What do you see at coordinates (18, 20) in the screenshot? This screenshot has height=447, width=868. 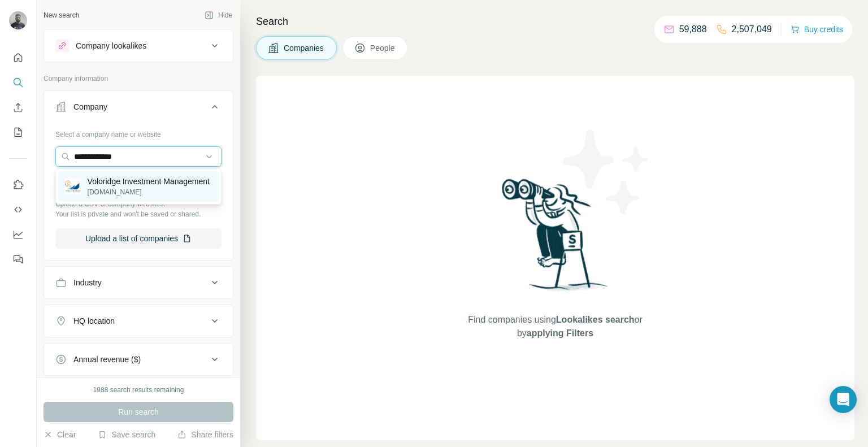 I see `img: Avatar` at bounding box center [18, 20].